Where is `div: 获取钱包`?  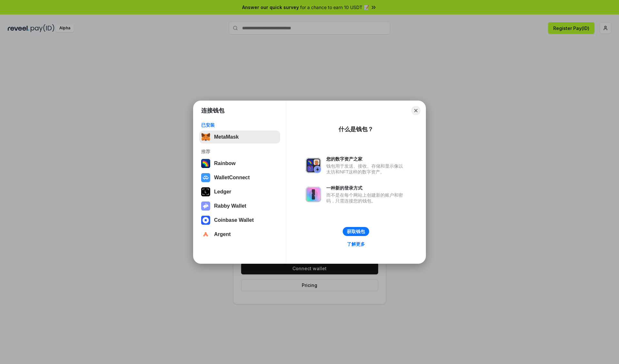 div: 获取钱包 is located at coordinates (356, 232).